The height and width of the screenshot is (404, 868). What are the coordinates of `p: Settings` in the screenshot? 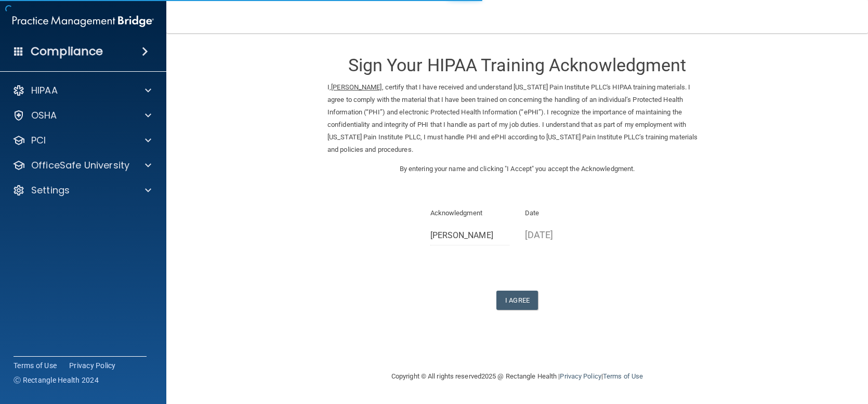 It's located at (50, 190).